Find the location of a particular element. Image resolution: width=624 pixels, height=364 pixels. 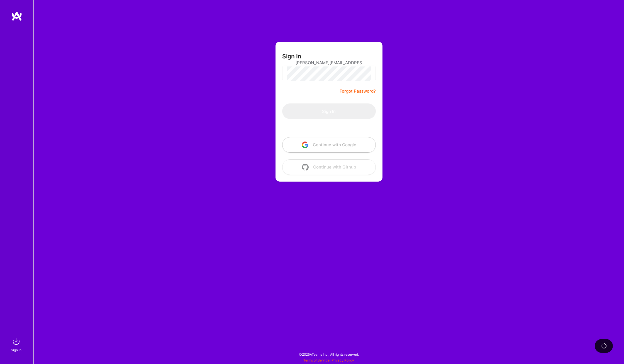

img: logo is located at coordinates (16, 16).